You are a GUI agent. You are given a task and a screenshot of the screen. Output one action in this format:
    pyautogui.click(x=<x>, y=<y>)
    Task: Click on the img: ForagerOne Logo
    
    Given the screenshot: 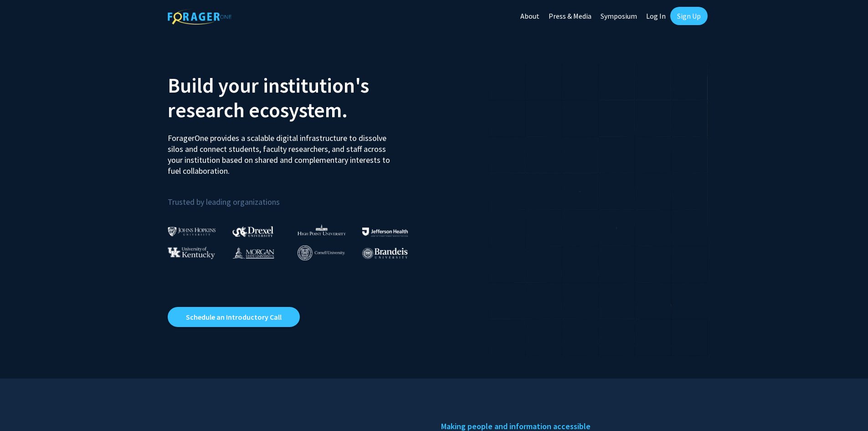 What is the action you would take?
    pyautogui.click(x=200, y=17)
    